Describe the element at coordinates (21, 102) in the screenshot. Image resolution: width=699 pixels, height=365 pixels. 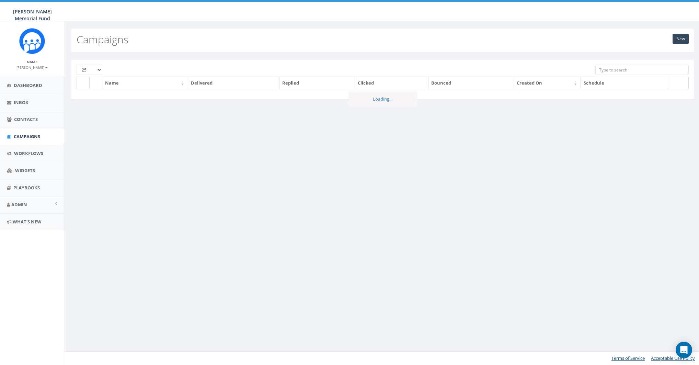
I see `span: Inbox` at that location.